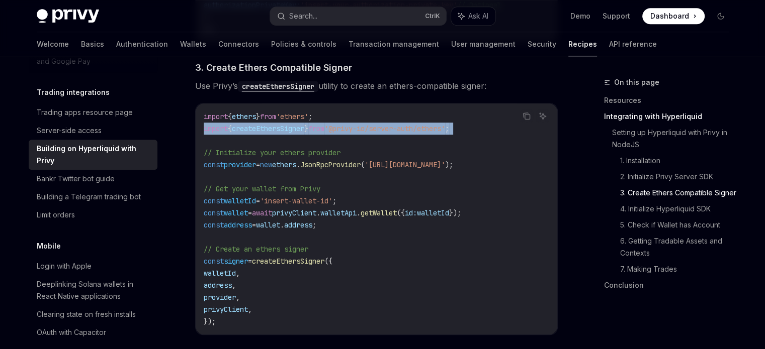 The image size is (765, 349). I want to click on a: API reference, so click(632, 44).